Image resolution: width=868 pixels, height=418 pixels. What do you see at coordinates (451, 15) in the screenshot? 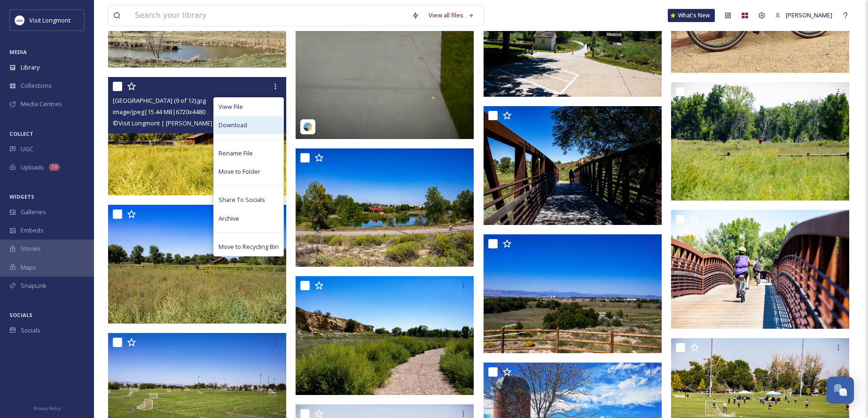
I see `div: View all files` at bounding box center [451, 15].